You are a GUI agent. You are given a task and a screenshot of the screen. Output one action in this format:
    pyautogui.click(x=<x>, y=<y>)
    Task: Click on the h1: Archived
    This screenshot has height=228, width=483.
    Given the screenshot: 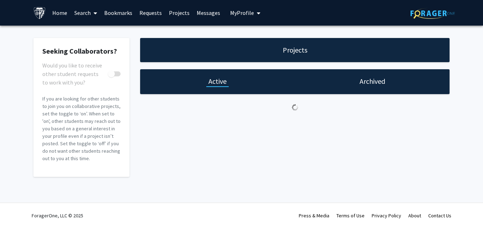 What is the action you would take?
    pyautogui.click(x=372, y=81)
    